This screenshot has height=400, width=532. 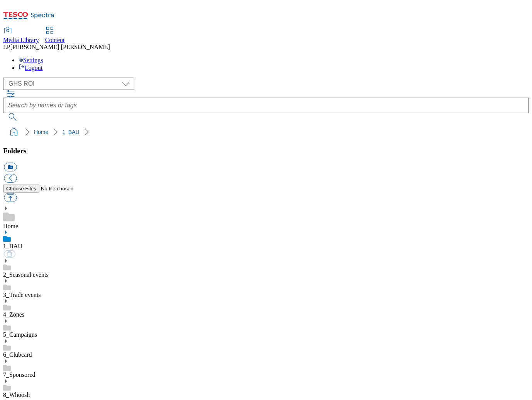 I want to click on a: 2_Seasonal events, so click(x=26, y=274).